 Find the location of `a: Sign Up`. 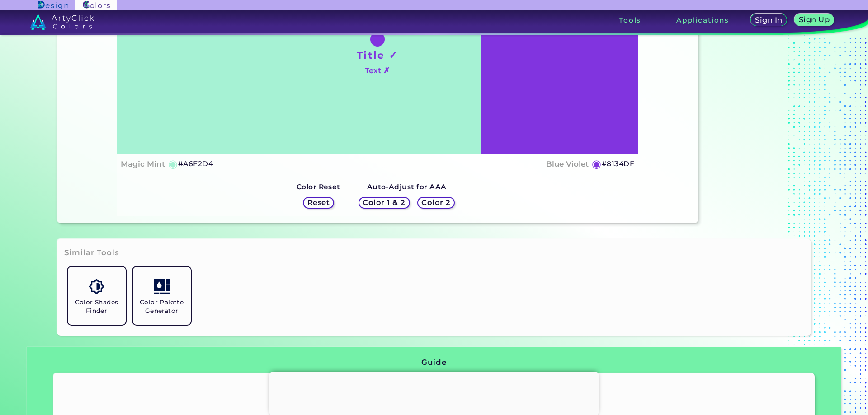

a: Sign Up is located at coordinates (814, 20).